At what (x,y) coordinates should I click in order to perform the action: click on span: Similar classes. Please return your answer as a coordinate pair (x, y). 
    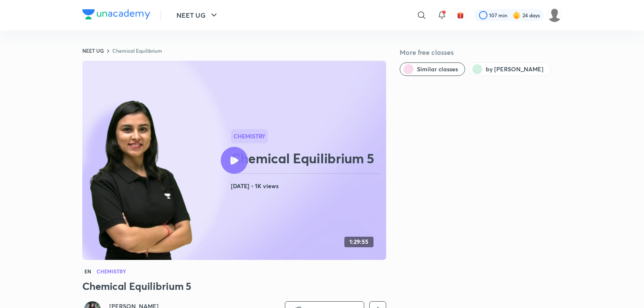
    Looking at the image, I should click on (437, 69).